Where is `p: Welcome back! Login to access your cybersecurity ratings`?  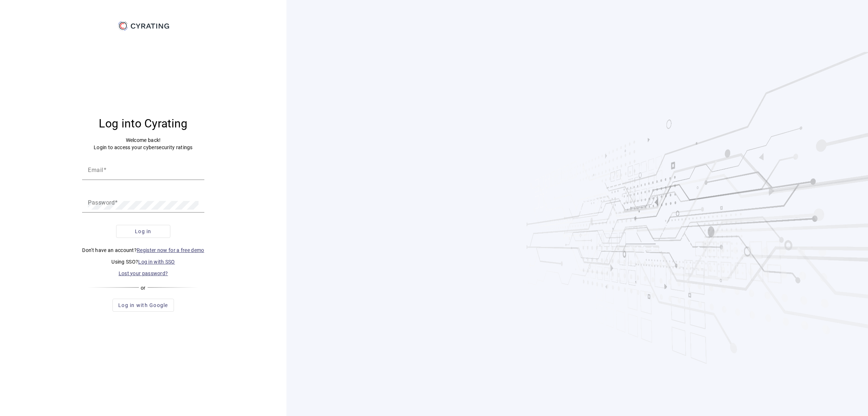 p: Welcome back! Login to access your cybersecurity ratings is located at coordinates (143, 144).